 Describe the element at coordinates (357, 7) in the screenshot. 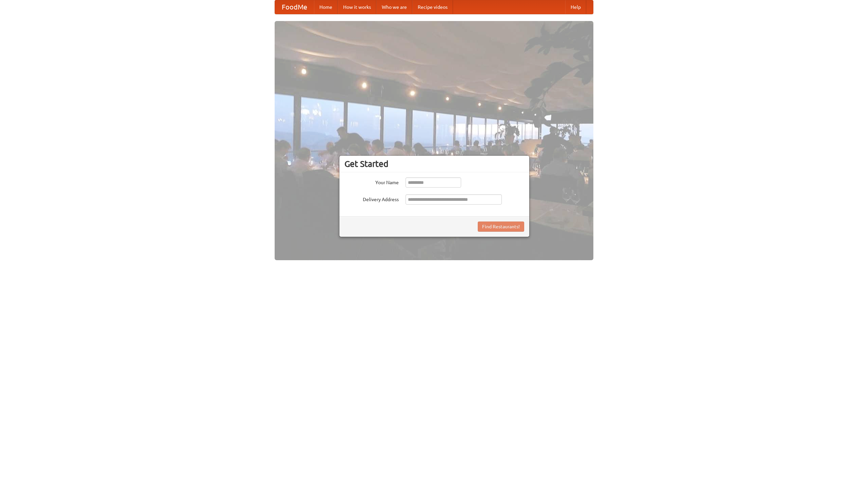

I see `a: How it works` at that location.